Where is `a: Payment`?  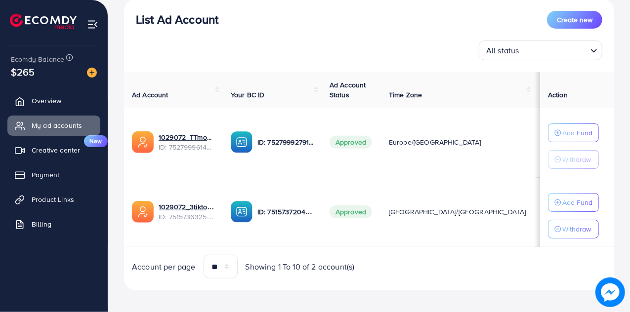
a: Payment is located at coordinates (54, 175).